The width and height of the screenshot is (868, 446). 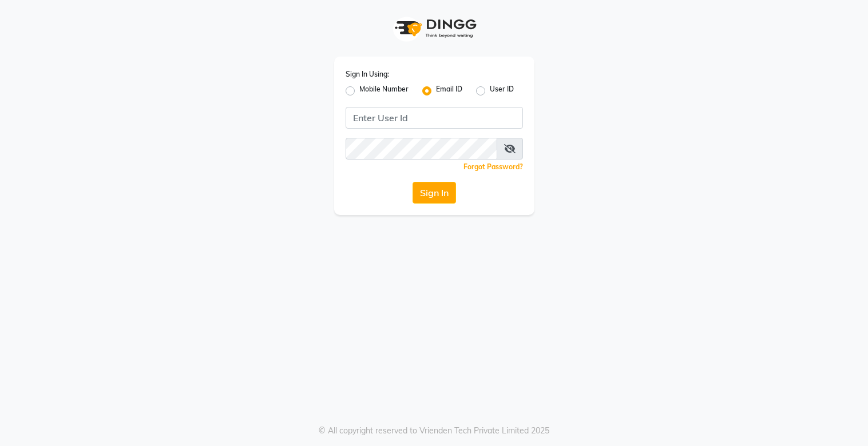 What do you see at coordinates (384, 91) in the screenshot?
I see `label: Mobile Number` at bounding box center [384, 91].